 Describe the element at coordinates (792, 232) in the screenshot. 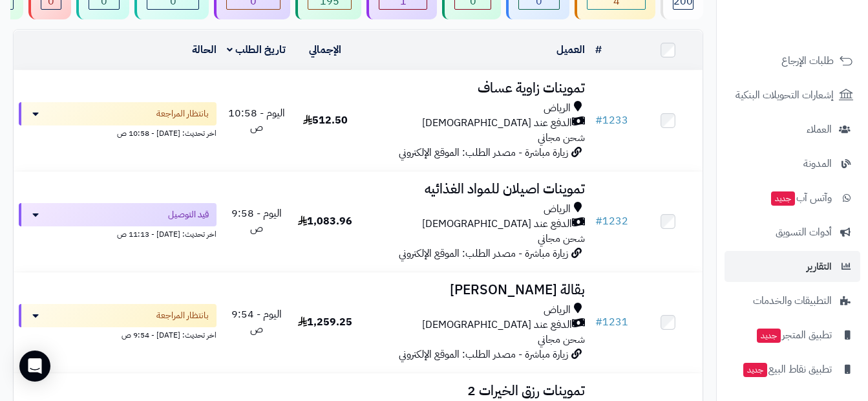

I see `a: أدوات التسويق` at that location.